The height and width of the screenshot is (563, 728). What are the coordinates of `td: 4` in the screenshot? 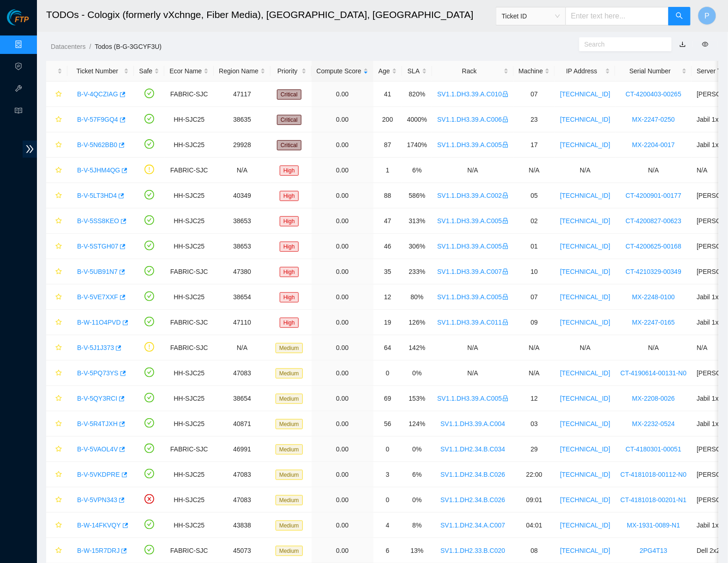 It's located at (388, 525).